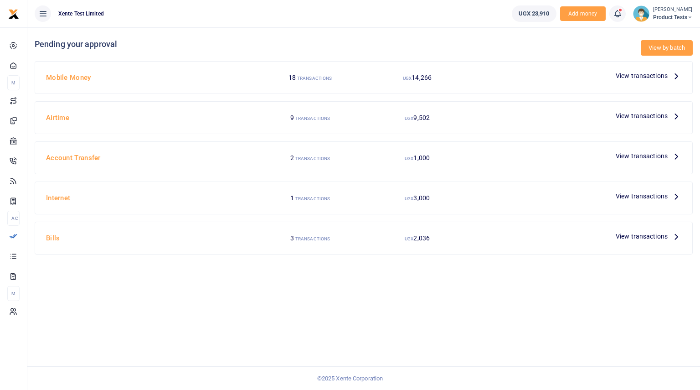 The image size is (700, 390). I want to click on span: 3,000, so click(421, 198).